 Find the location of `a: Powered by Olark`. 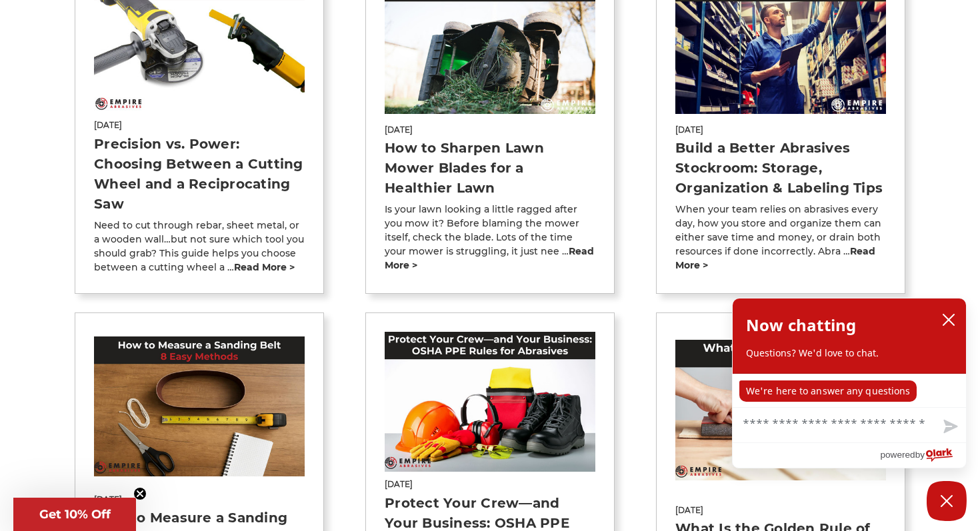

a: Powered by Olark is located at coordinates (922, 455).